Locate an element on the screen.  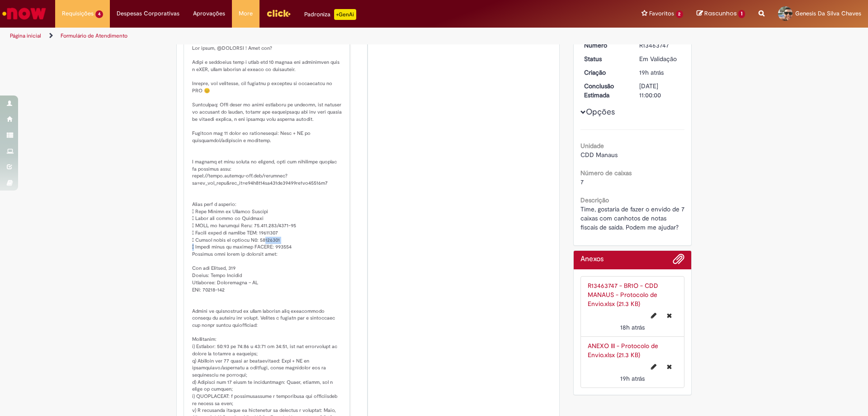
div: R13463747 is located at coordinates (660, 45).